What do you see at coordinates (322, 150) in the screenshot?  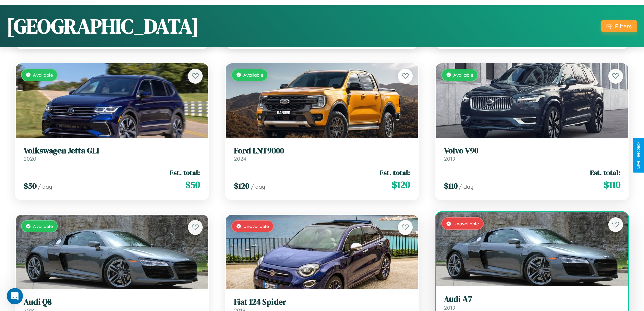 I see `h3: Ford LNT9000` at bounding box center [322, 150].